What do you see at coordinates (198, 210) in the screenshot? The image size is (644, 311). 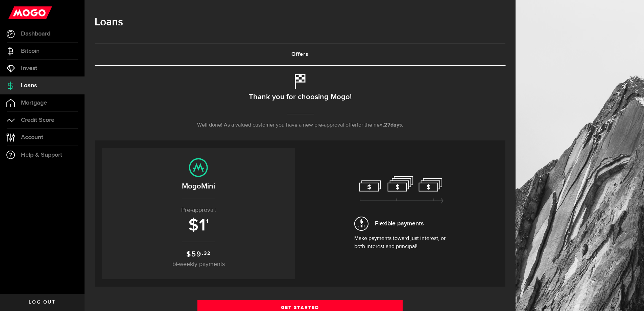 I see `p: Pre-approval:` at bounding box center [198, 210].